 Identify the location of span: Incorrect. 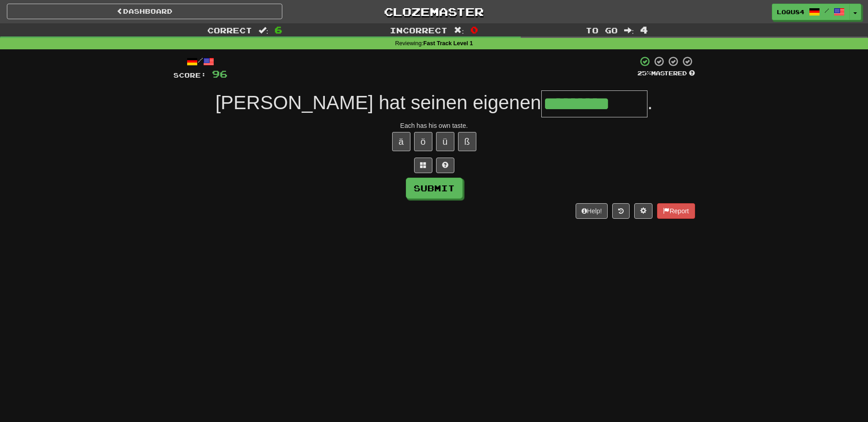
(418, 30).